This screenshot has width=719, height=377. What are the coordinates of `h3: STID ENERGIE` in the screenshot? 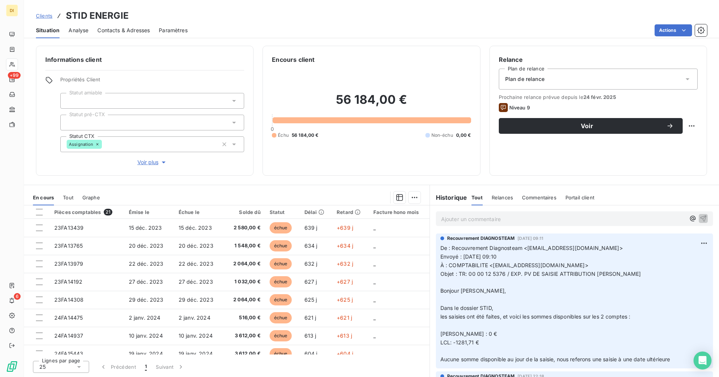 It's located at (97, 16).